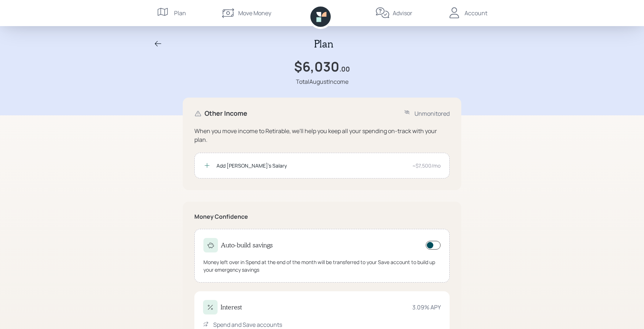 The width and height of the screenshot is (644, 329). What do you see at coordinates (322, 266) in the screenshot?
I see `div: Money left over in Spend at the end of the month will be transferred to your Save account to buil...` at bounding box center [322, 266].